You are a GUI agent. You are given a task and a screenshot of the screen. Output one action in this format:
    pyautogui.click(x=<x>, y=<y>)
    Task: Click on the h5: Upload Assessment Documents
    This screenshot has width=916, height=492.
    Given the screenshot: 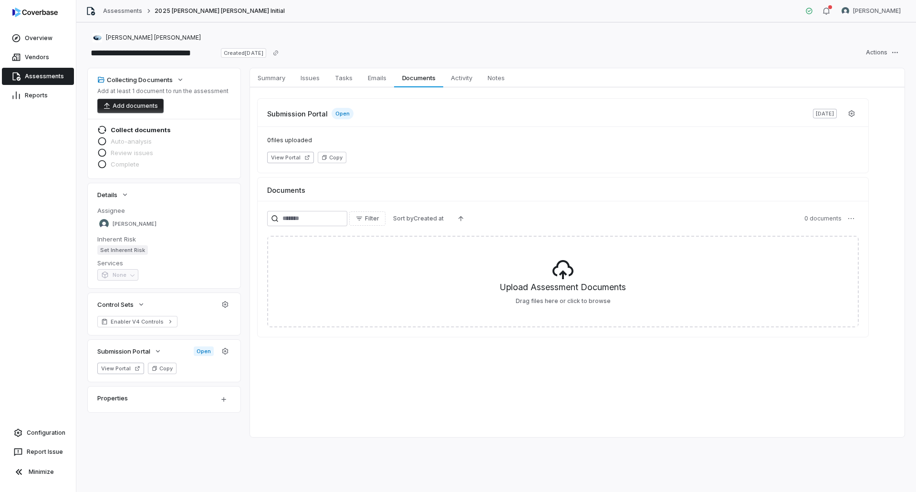 What is the action you would take?
    pyautogui.click(x=563, y=289)
    